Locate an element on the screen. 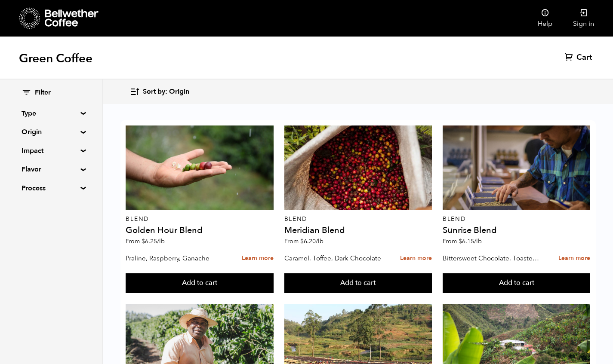 The width and height of the screenshot is (613, 364). p: Praline, Raspberry, Ganache is located at coordinates (176, 258).